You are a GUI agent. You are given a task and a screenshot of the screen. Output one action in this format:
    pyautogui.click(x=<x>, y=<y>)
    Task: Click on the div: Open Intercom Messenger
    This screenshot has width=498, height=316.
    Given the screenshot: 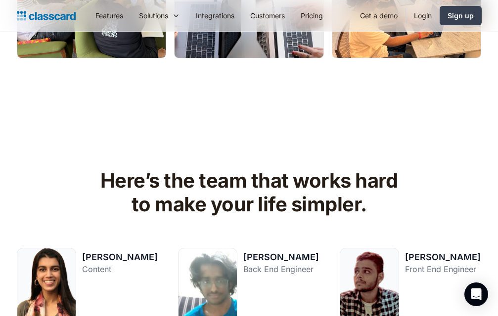 What is the action you would take?
    pyautogui.click(x=476, y=295)
    